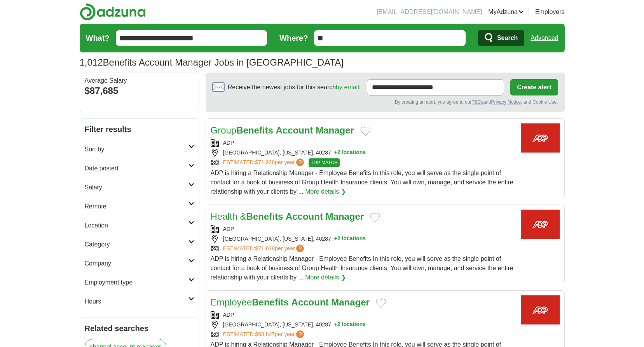  I want to click on a: Hours, so click(139, 301).